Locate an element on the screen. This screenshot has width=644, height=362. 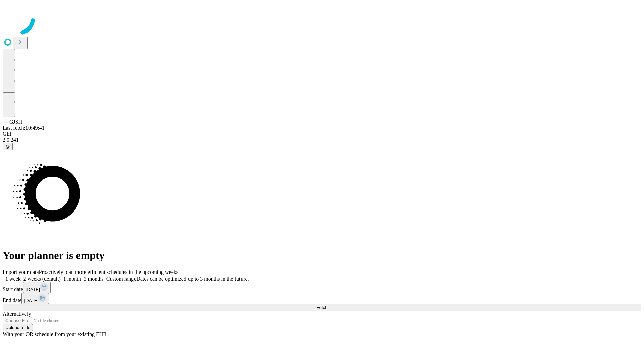
span: 1 month is located at coordinates (72, 279).